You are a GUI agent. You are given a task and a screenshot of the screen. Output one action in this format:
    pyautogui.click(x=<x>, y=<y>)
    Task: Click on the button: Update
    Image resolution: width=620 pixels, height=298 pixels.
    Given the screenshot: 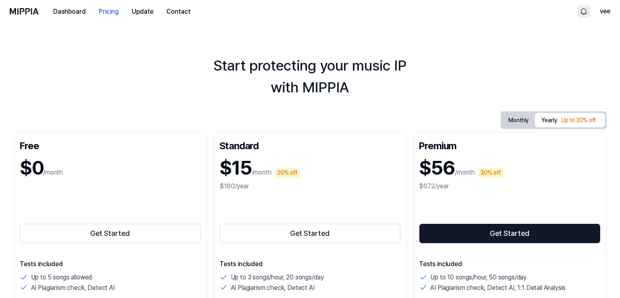 What is the action you would take?
    pyautogui.click(x=143, y=12)
    